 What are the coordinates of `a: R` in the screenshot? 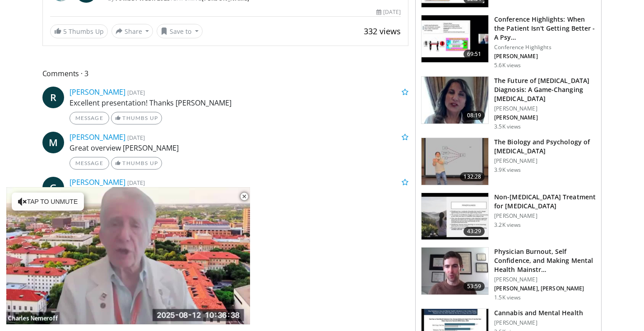 It's located at (53, 98).